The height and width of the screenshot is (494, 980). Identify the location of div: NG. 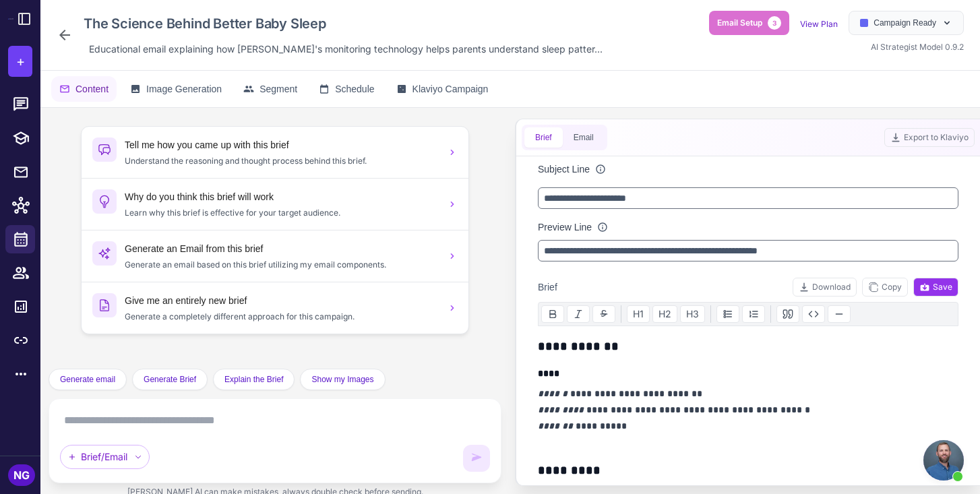
(21, 476).